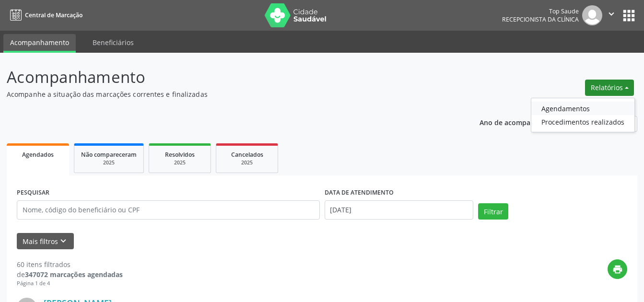 The image size is (644, 302). Describe the element at coordinates (109, 154) in the screenshot. I see `span: Não compareceram` at that location.